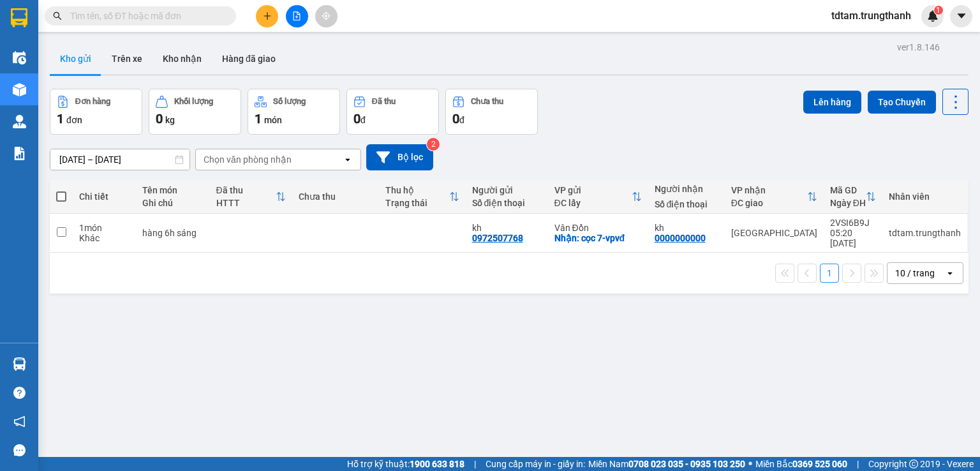  I want to click on button: Trên xe, so click(127, 59).